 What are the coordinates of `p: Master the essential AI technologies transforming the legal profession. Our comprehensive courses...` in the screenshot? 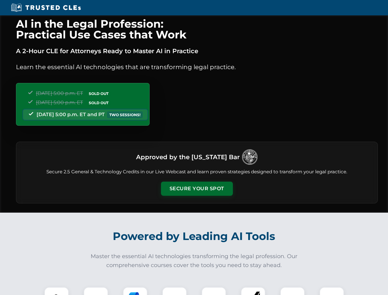 It's located at (194, 261).